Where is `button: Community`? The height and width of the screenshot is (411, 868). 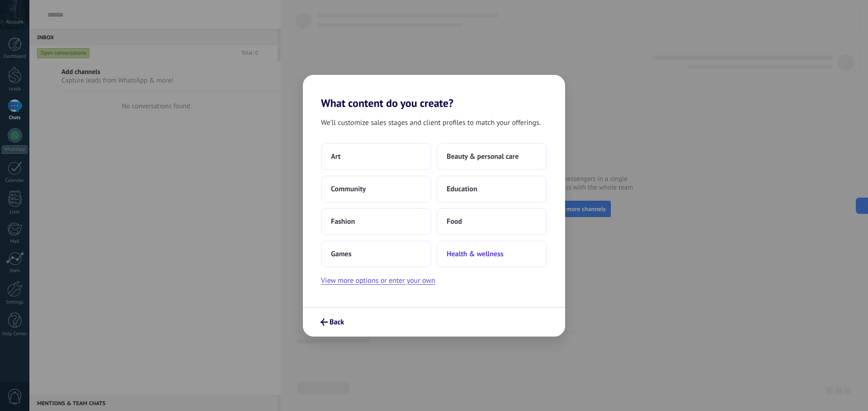
button: Community is located at coordinates (376, 189).